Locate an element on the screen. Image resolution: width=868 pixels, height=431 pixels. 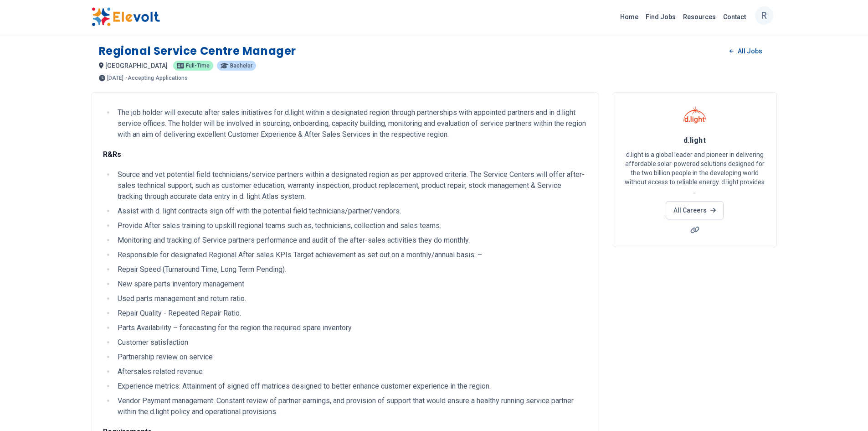
li: Used parts management and return ratio. is located at coordinates (351, 298).